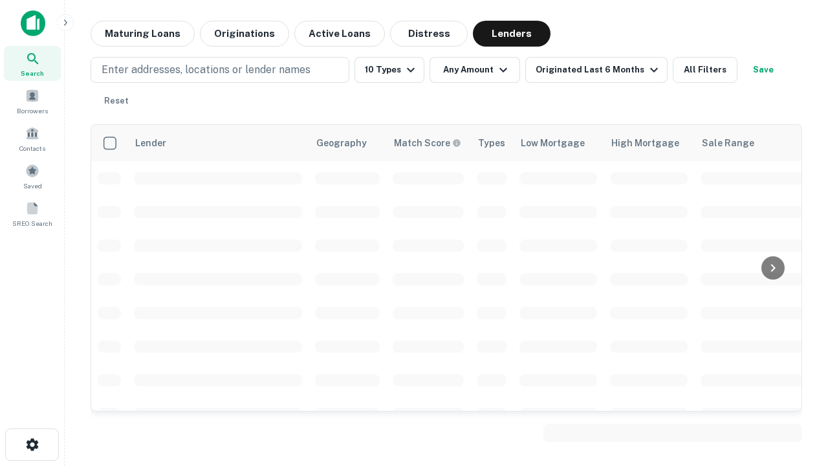 The image size is (828, 466). What do you see at coordinates (32, 223) in the screenshot?
I see `span: SREO Search` at bounding box center [32, 223].